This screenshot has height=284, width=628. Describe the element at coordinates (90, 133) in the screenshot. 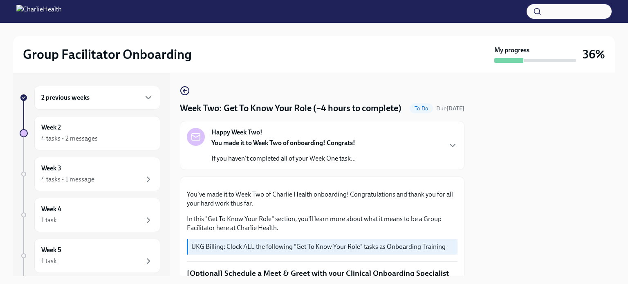

I see `a: Week 24 tasks • 2 messages` at that location.